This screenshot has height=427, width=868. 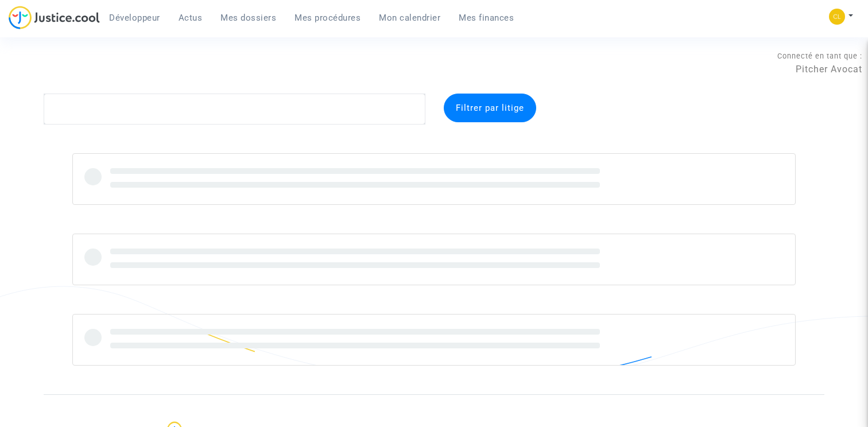 I want to click on a: Actus, so click(x=191, y=18).